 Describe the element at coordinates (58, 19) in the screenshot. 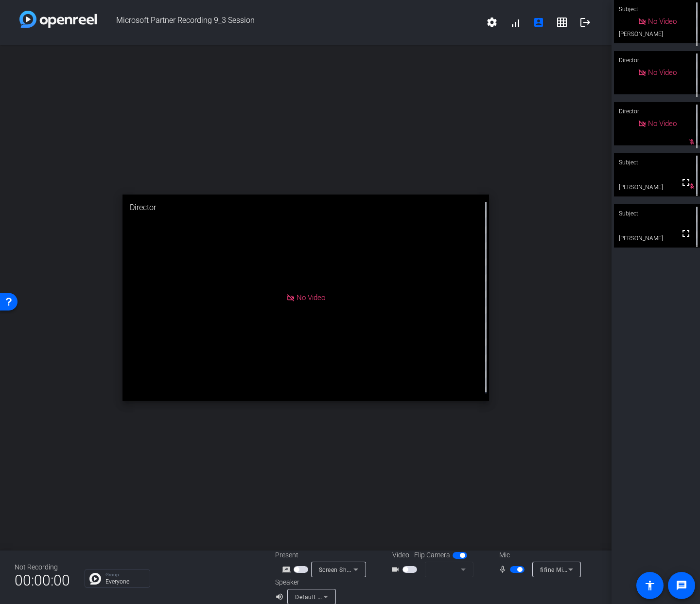

I see `img: white-gradient.svg` at that location.